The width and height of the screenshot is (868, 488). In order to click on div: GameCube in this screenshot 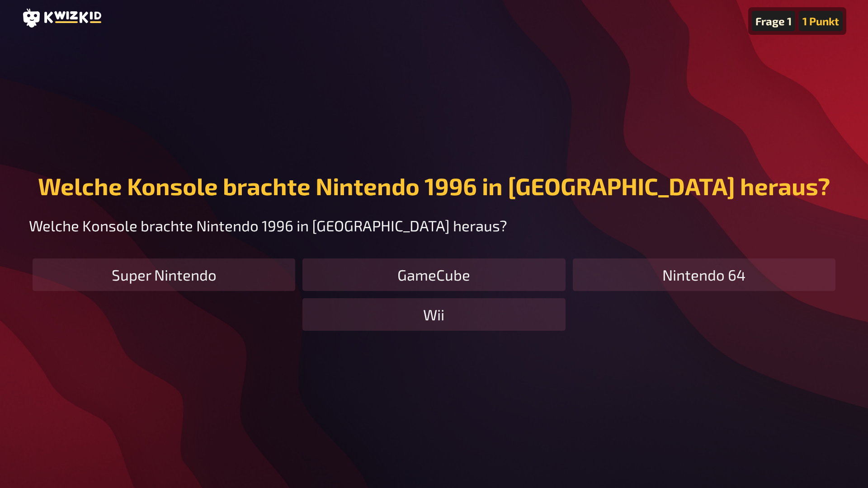, I will do `click(433, 275)`.